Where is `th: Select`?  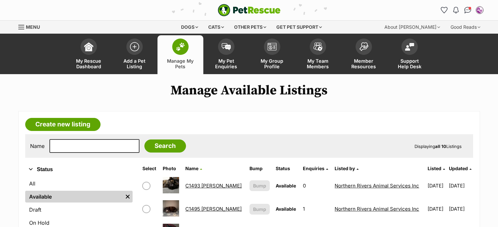 th: Select is located at coordinates (150, 169).